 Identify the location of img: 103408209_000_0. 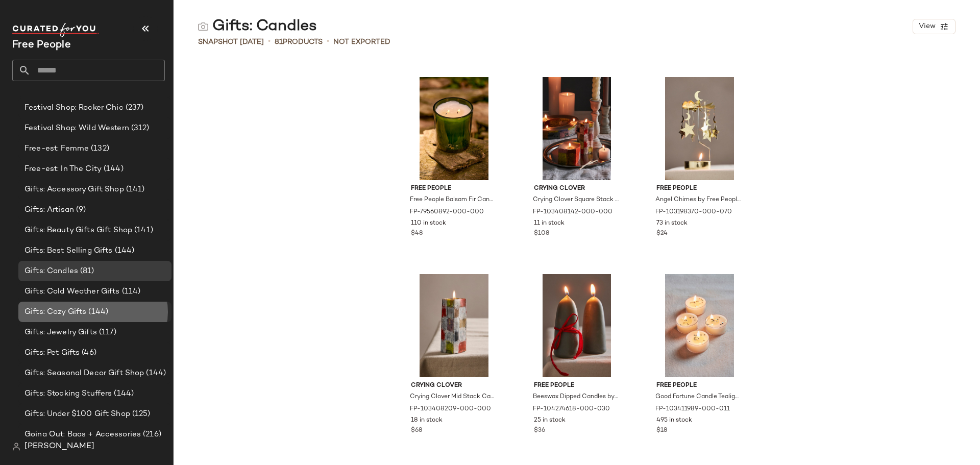
(454, 325).